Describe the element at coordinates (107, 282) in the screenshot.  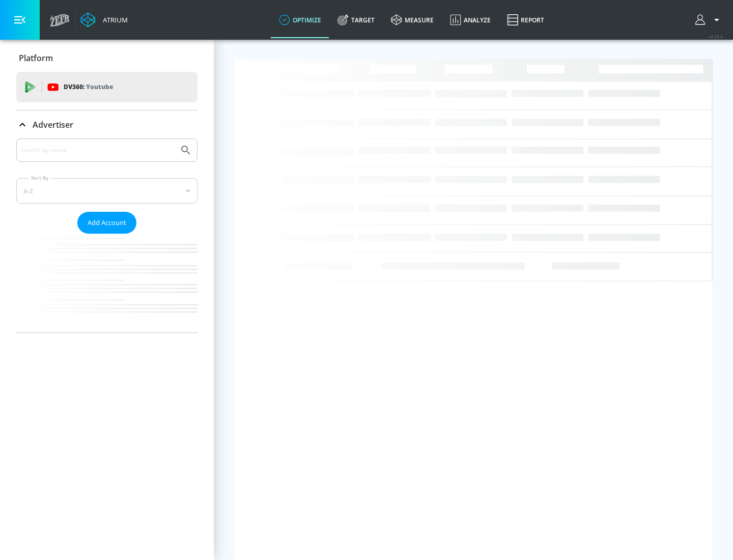
I see `nav: list of Advertiser` at that location.